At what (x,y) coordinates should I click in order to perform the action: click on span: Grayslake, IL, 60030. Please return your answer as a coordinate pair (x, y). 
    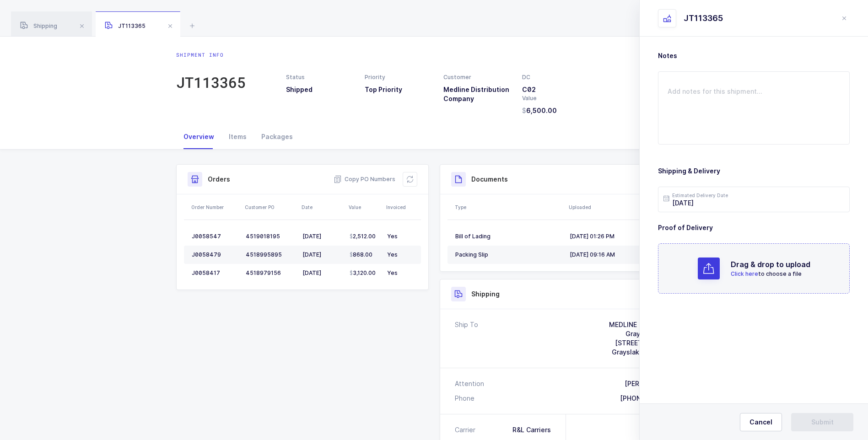
    Looking at the image, I should click on (644, 352).